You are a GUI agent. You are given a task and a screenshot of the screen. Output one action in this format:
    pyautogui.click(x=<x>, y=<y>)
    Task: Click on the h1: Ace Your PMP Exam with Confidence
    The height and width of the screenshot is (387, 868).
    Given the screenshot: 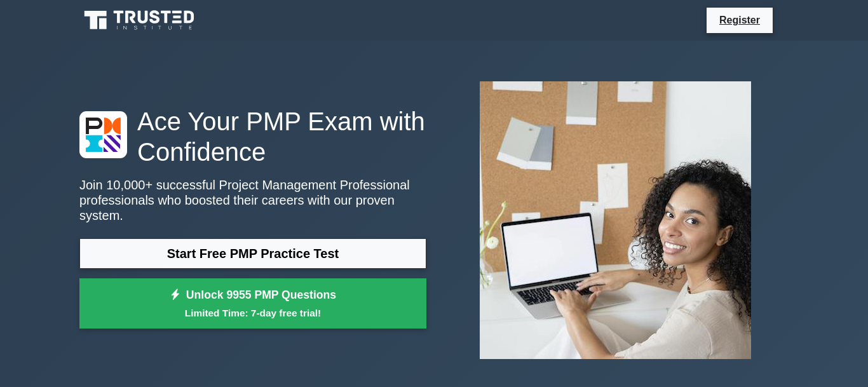 What is the action you would take?
    pyautogui.click(x=253, y=136)
    